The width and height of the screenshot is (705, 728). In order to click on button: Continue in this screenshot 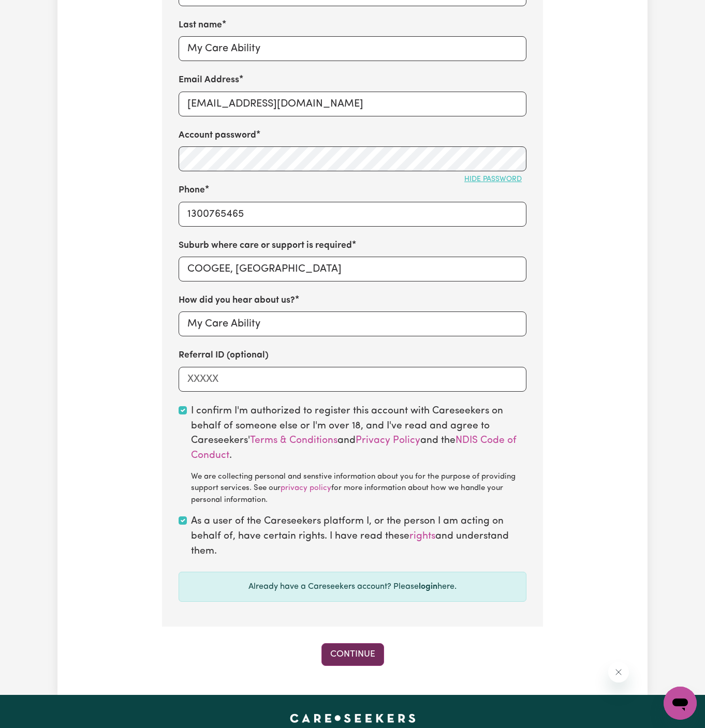, I will do `click(352, 655)`.